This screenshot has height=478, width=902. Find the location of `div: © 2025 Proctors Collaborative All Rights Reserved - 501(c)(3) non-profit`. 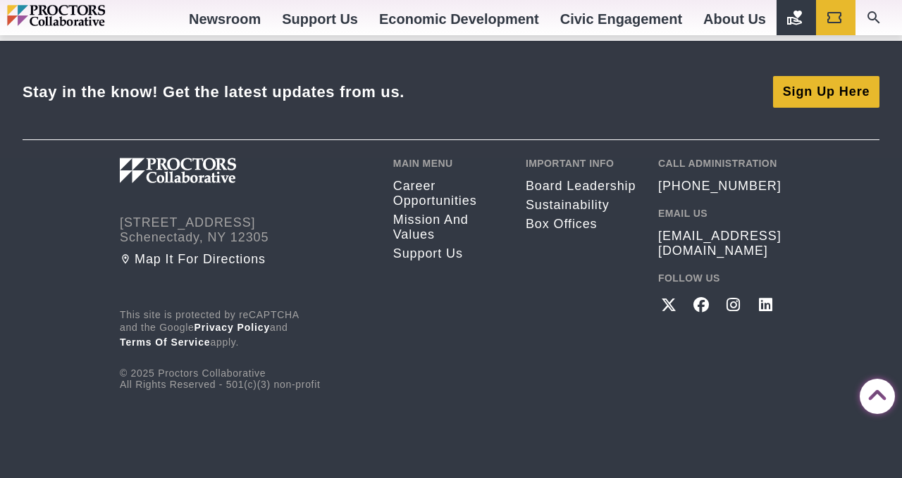

div: © 2025 Proctors Collaborative All Rights Reserved - 501(c)(3) non-profit is located at coordinates (246, 350).